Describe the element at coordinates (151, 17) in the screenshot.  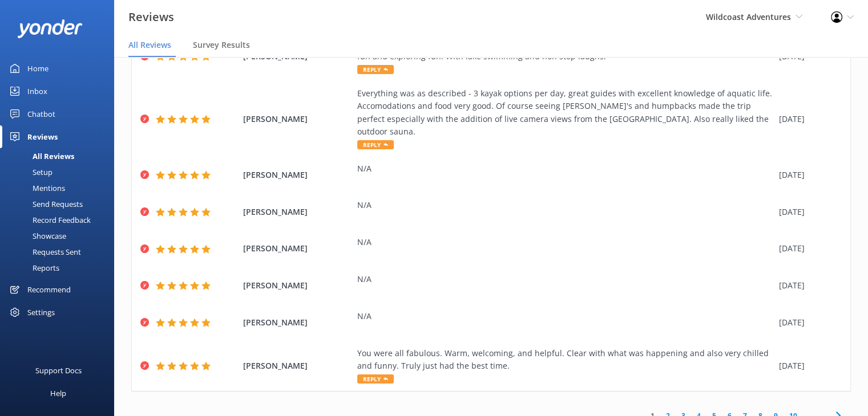
I see `h3: Reviews` at that location.